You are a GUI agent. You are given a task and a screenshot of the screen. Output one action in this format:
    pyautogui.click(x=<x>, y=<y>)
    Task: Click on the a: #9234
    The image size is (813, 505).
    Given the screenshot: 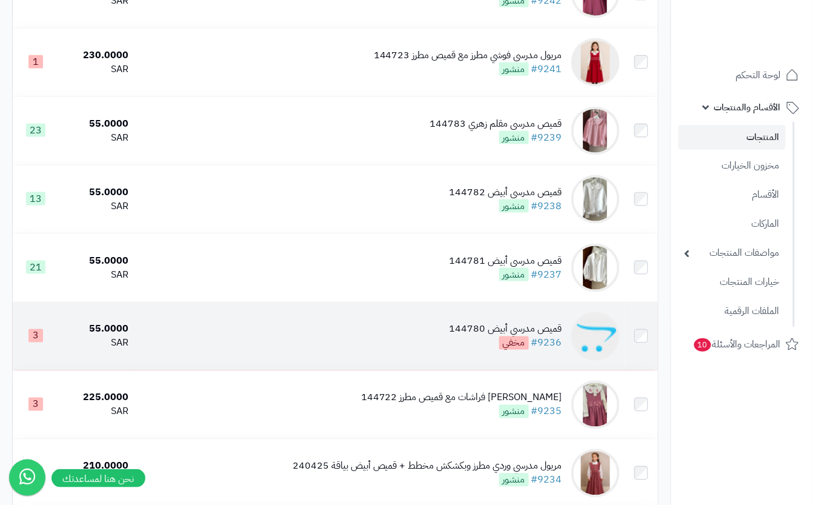 What is the action you would take?
    pyautogui.click(x=546, y=480)
    